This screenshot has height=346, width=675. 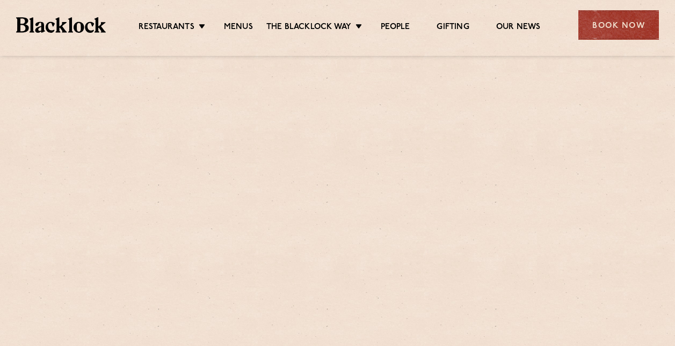 What do you see at coordinates (238, 28) in the screenshot?
I see `a: Menus` at bounding box center [238, 28].